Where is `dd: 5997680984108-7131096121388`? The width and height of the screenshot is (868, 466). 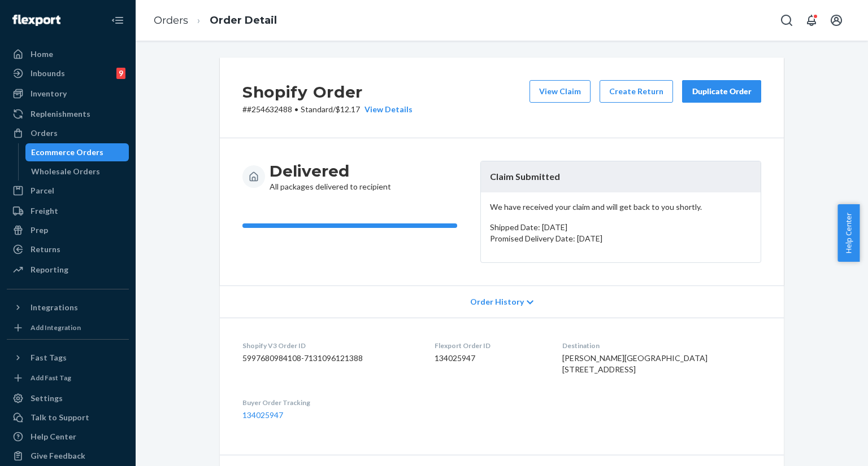
dd: 5997680984108-7131096121388 is located at coordinates (330, 359).